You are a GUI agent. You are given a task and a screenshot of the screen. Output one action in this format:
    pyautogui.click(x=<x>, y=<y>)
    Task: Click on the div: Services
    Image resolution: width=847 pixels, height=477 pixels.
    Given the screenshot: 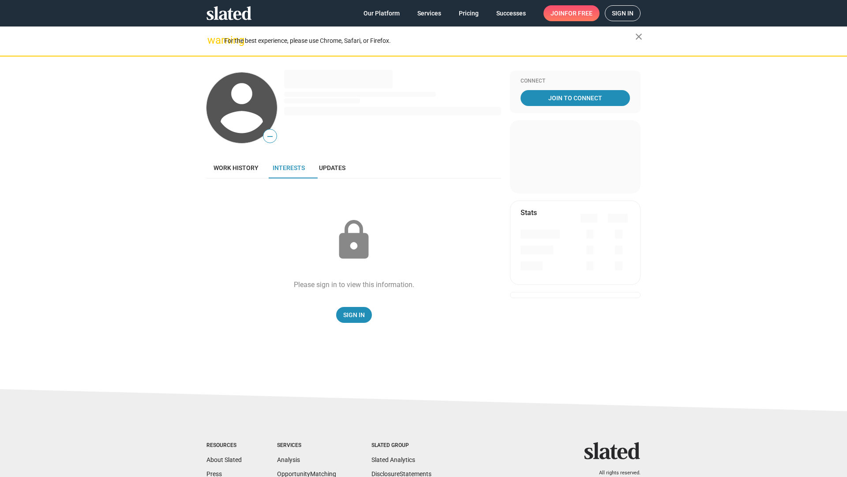 What is the action you would take?
    pyautogui.click(x=307, y=445)
    